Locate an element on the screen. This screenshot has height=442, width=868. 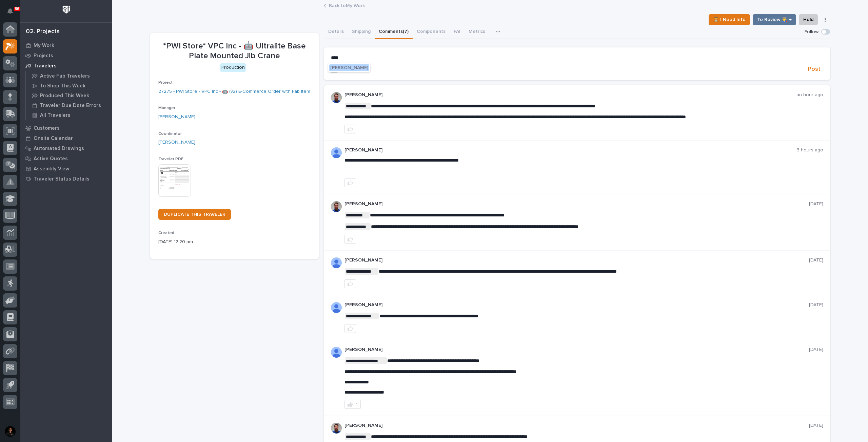
p: *PWI Store* VPC Inc - 🤖 Ultralite Base Plate Mounted Jib Crane is located at coordinates (234, 51).